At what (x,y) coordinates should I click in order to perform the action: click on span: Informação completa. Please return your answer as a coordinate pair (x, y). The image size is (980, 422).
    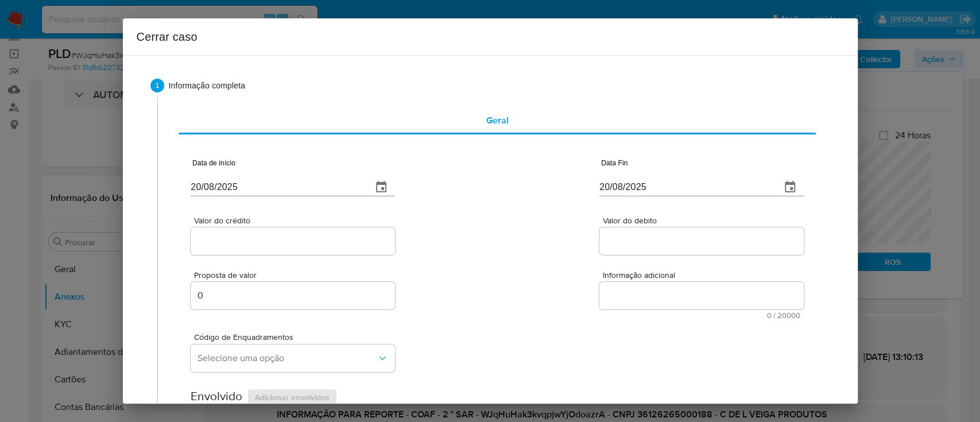
    Looking at the image, I should click on (500, 86).